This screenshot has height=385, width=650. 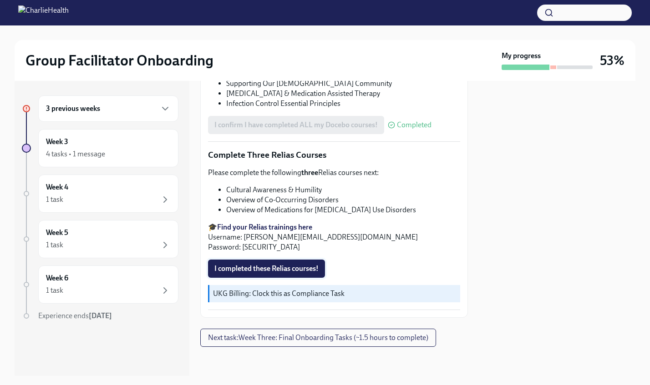 I want to click on p: UKG Billing: Clock this as Compliance Task, so click(x=334, y=294).